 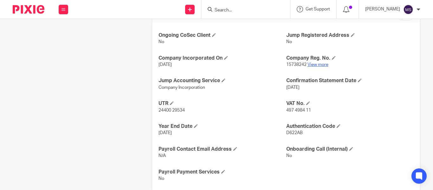 What do you see at coordinates (222, 172) in the screenshot?
I see `h4: Payroll Payment Services` at bounding box center [222, 172].